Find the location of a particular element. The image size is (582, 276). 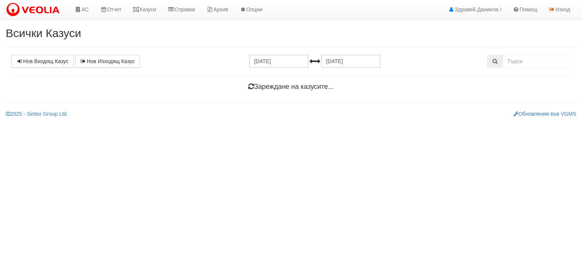

img: VeoliaLogo.png is located at coordinates (34, 10).